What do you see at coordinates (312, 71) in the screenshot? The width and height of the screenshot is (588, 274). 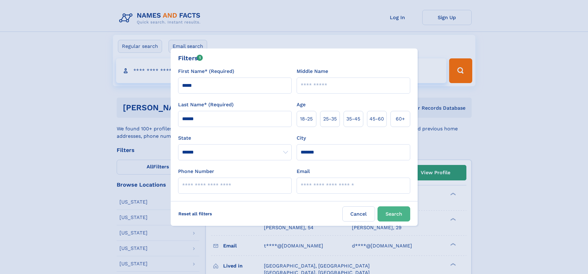 I see `label: Middle Name` at bounding box center [312, 71].